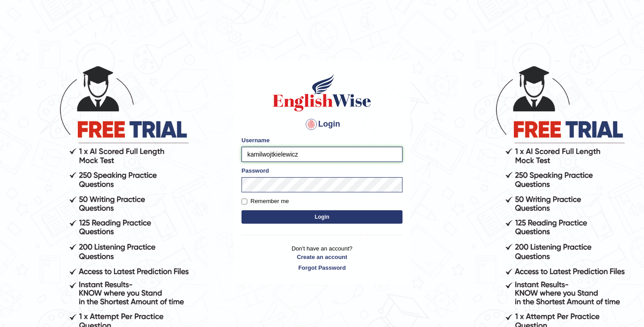 This screenshot has height=327, width=644. I want to click on a: Create an account, so click(322, 257).